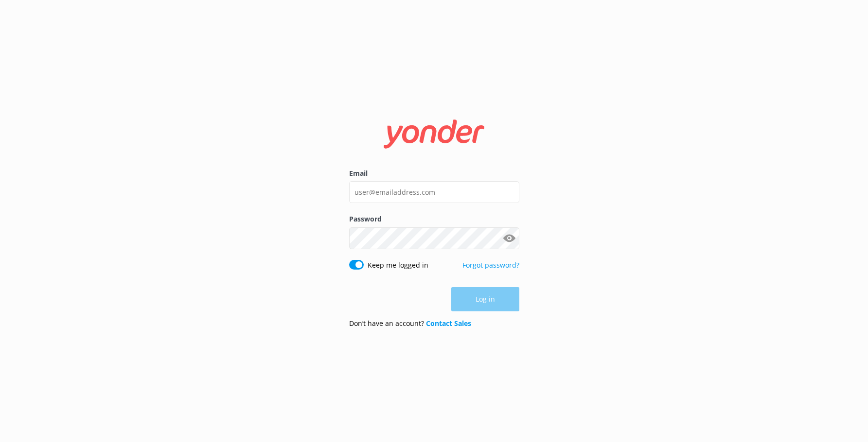  I want to click on a: Contact Sales, so click(448, 323).